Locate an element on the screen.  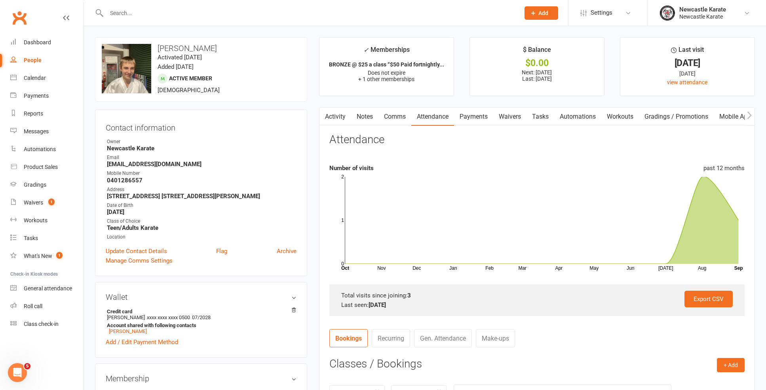
a: Mobile App is located at coordinates (735, 117).